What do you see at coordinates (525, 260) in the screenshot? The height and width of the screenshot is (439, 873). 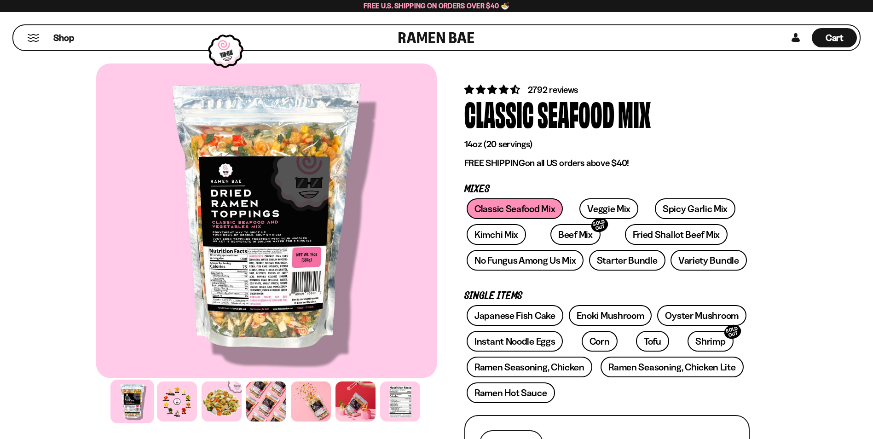 I see `a: No Fungus Among Us Mix` at bounding box center [525, 260].